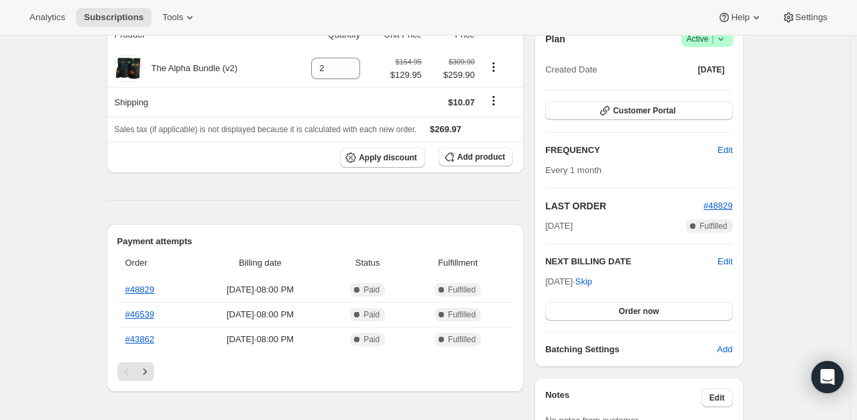 This screenshot has height=420, width=857. Describe the element at coordinates (387, 158) in the screenshot. I see `span: Apply discount` at that location.